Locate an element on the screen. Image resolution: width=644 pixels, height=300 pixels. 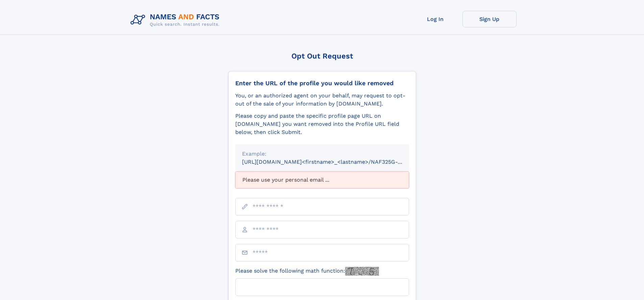
div: You, or an authorized agent on your behalf, may request to opt-out of the sale of your informatio... is located at coordinates (322, 100).